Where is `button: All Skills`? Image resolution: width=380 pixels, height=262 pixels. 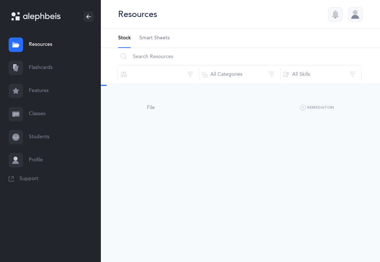 button: All Skills is located at coordinates (321, 74).